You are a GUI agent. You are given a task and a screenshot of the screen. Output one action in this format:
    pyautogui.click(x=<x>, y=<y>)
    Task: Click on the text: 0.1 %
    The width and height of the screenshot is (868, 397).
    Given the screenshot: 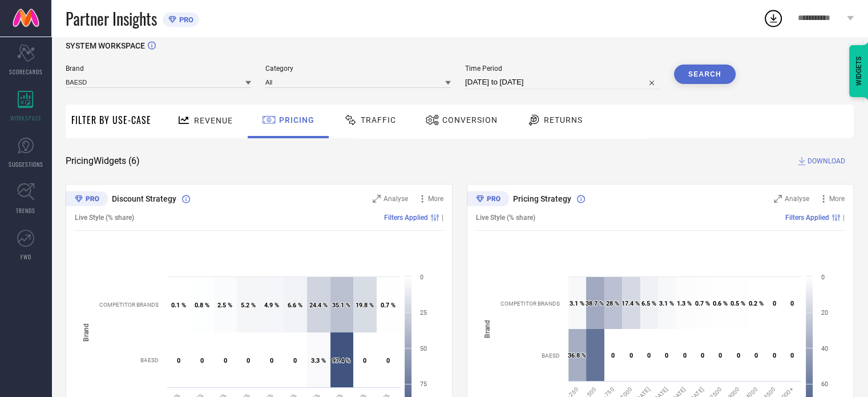 What is the action you would take?
    pyautogui.click(x=179, y=305)
    